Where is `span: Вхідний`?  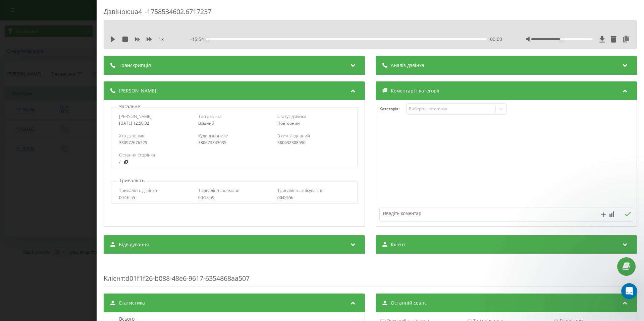 span: Вхідний is located at coordinates (206, 123).